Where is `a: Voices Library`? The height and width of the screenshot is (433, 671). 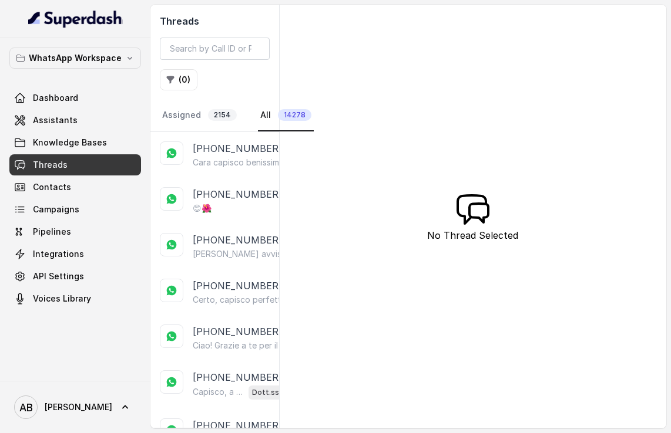
a: Voices Library is located at coordinates (75, 299).